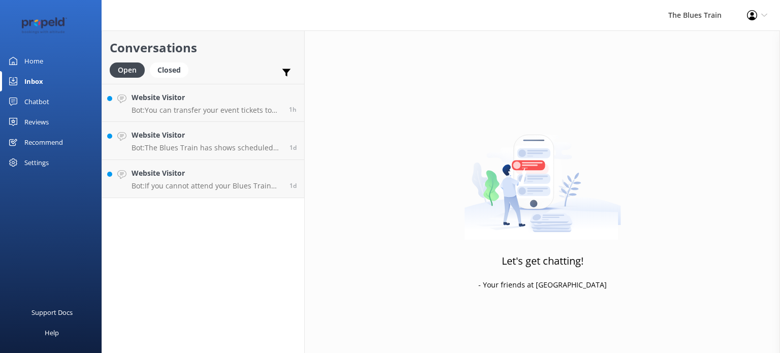 The height and width of the screenshot is (353, 780). I want to click on h2: Conversations, so click(203, 48).